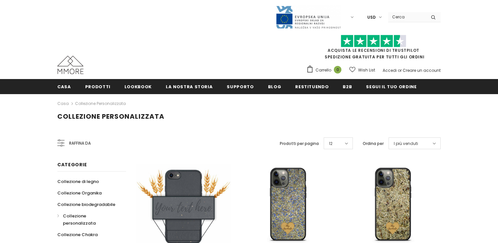  I want to click on a: Wish List, so click(362, 70).